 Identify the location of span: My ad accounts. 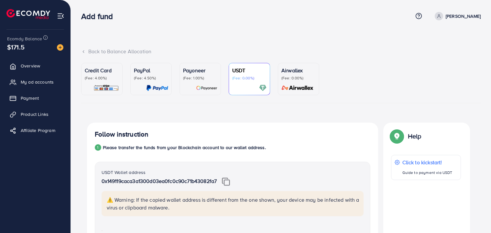
(37, 82).